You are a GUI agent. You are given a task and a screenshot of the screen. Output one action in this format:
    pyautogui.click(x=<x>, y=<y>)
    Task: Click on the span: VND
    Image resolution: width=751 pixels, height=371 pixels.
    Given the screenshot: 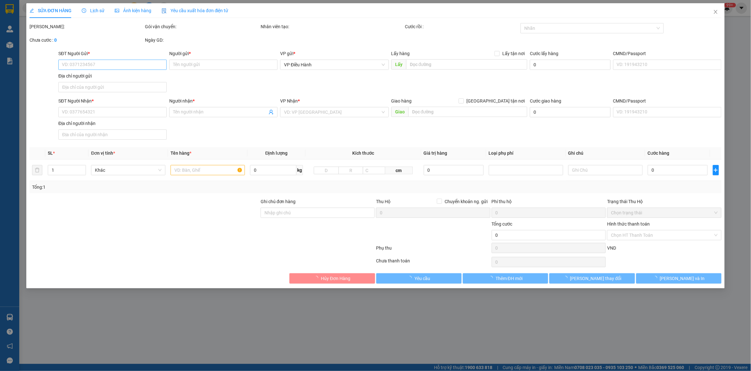 What is the action you would take?
    pyautogui.click(x=611, y=248)
    